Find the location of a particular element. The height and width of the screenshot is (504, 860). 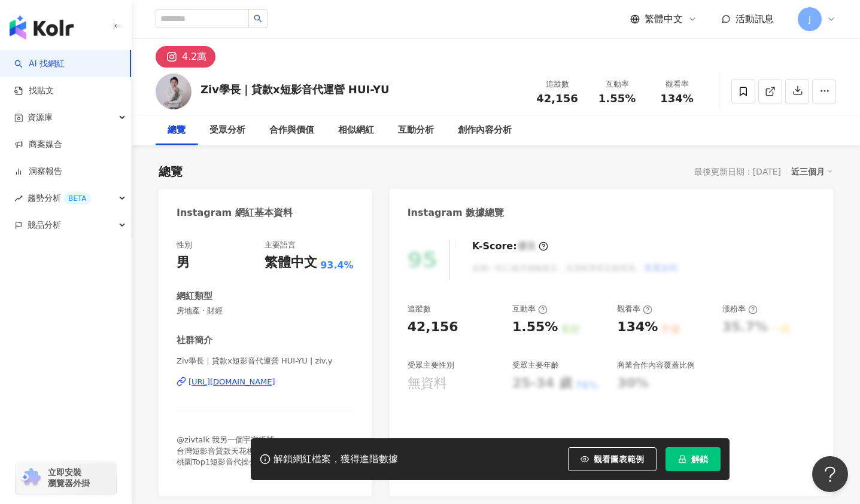

div: K-Score : is located at coordinates (510, 247).